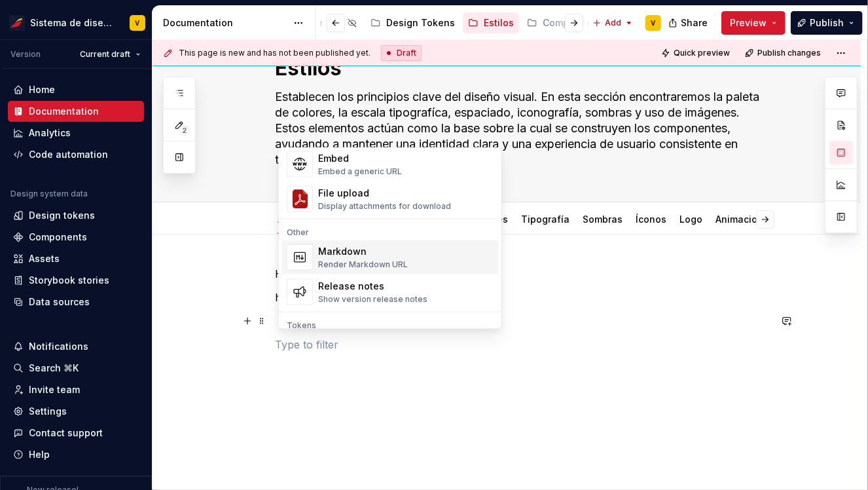 Image resolution: width=868 pixels, height=490 pixels. I want to click on div: Embed a generic URL, so click(360, 172).